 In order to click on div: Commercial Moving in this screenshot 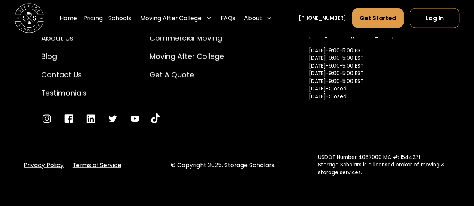, I will do `click(187, 38)`.